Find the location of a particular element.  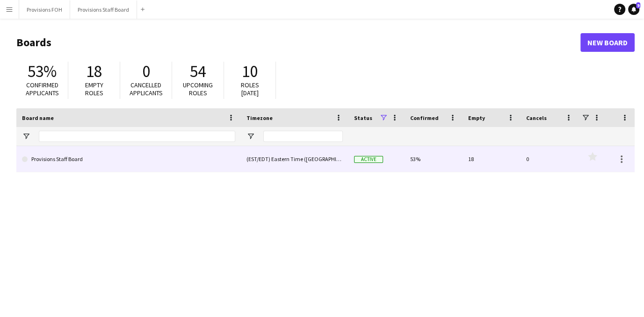

a: 9 is located at coordinates (634, 9).